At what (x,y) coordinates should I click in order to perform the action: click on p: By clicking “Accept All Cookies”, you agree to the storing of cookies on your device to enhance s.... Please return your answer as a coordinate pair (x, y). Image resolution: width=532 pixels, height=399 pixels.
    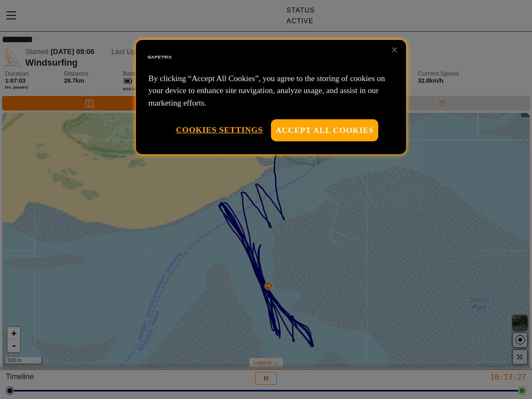
    Looking at the image, I should click on (271, 91).